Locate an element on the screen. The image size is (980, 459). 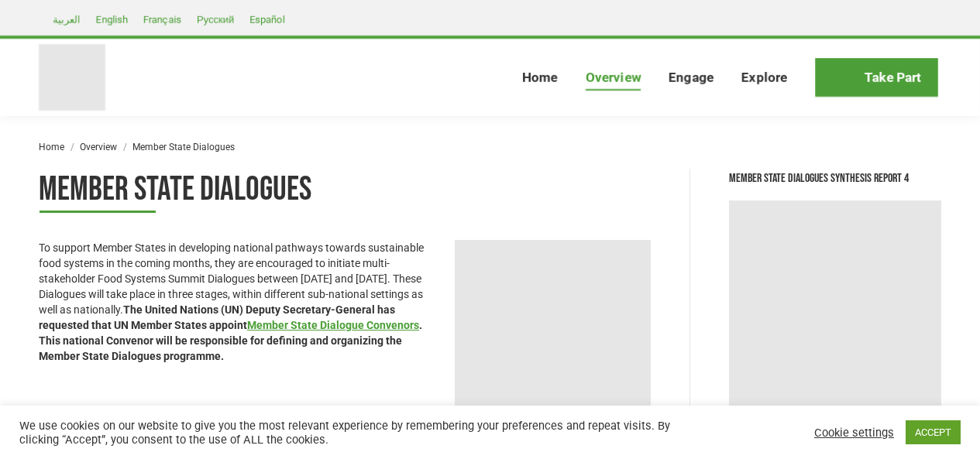
span: Español is located at coordinates (267, 19).